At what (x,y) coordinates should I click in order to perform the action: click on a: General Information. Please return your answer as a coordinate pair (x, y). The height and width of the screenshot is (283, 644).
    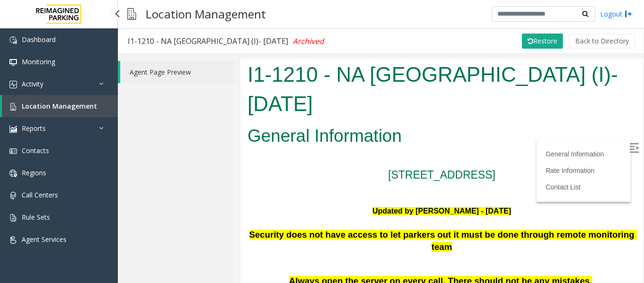
    Looking at the image, I should click on (335, 95).